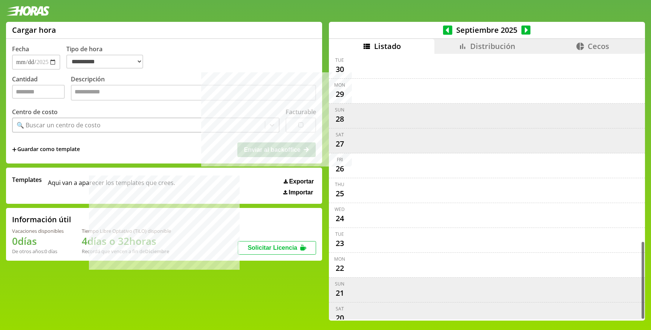 Image resolution: width=651 pixels, height=330 pixels. What do you see at coordinates (126, 231) in the screenshot?
I see `div: Tiempo Libre Optativo (TiLO) disponible` at bounding box center [126, 231].